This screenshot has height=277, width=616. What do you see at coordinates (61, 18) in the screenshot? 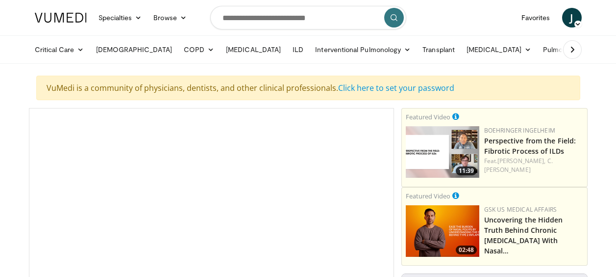
I see `img: VuMedi Logo` at bounding box center [61, 18].